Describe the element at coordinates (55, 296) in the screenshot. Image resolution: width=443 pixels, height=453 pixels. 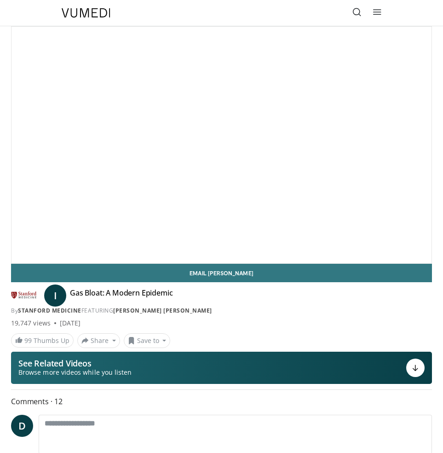
I see `a: I` at that location.